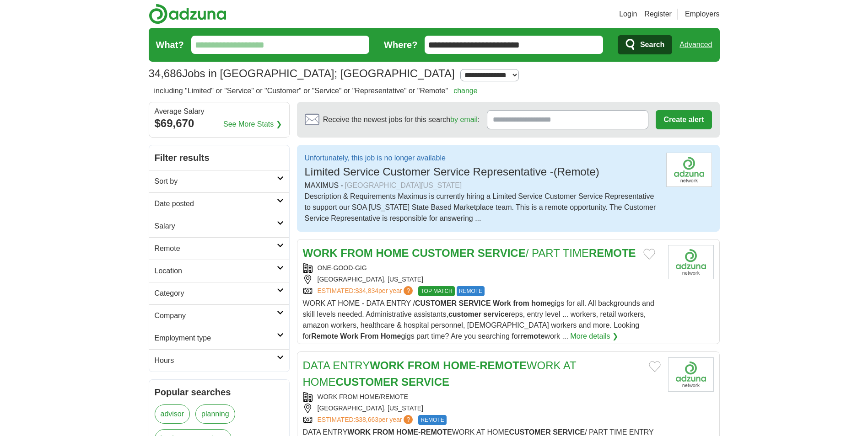 Image resolution: width=868 pixels, height=436 pixels. I want to click on h2: Sort by, so click(216, 182).